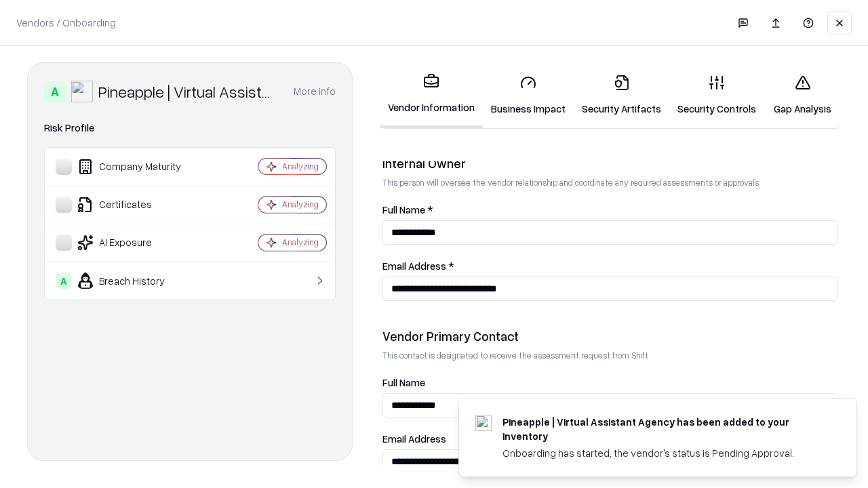 This screenshot has width=868, height=488. I want to click on div: Risk Profile, so click(190, 128).